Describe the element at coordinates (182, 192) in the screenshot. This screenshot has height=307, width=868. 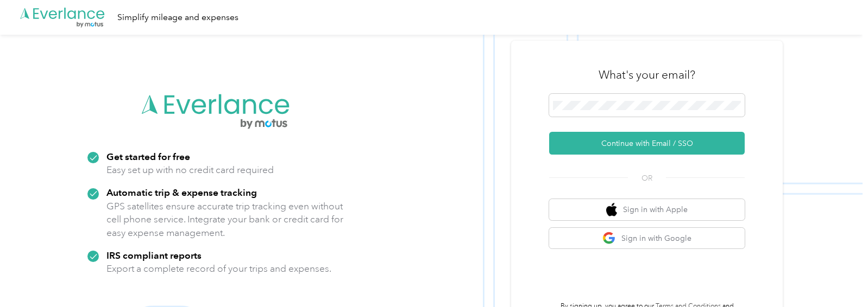
I see `strong: Automatic trip & expense tracking` at that location.